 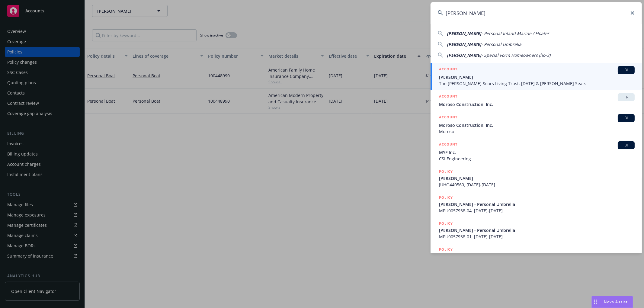 What do you see at coordinates (612, 302) in the screenshot?
I see `button: Nova Assist` at bounding box center [612, 302].